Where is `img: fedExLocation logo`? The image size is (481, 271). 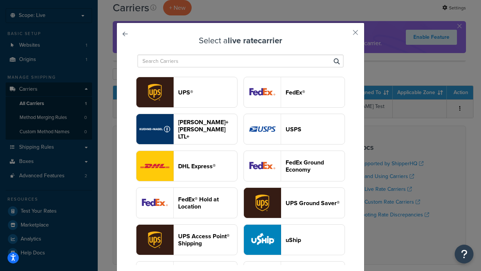
img: fedExLocation logo is located at coordinates (155, 203).